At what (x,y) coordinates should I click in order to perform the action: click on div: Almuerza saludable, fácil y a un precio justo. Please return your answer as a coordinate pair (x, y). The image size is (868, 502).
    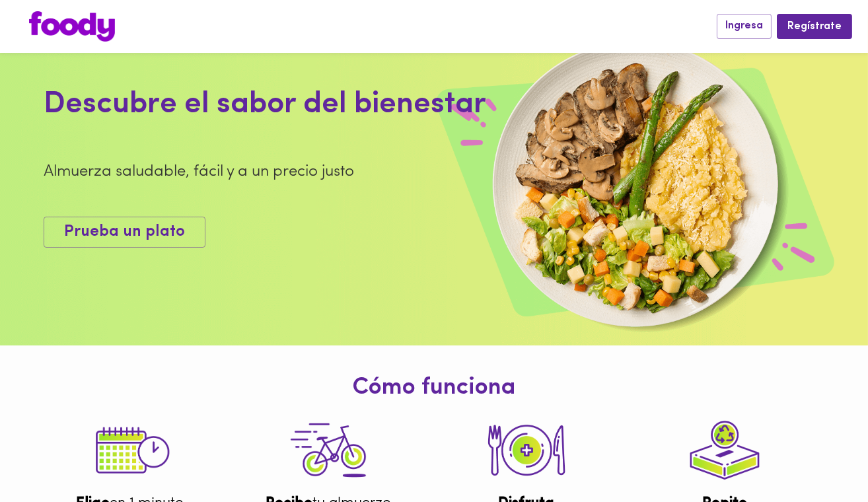
    Looking at the image, I should click on (304, 172).